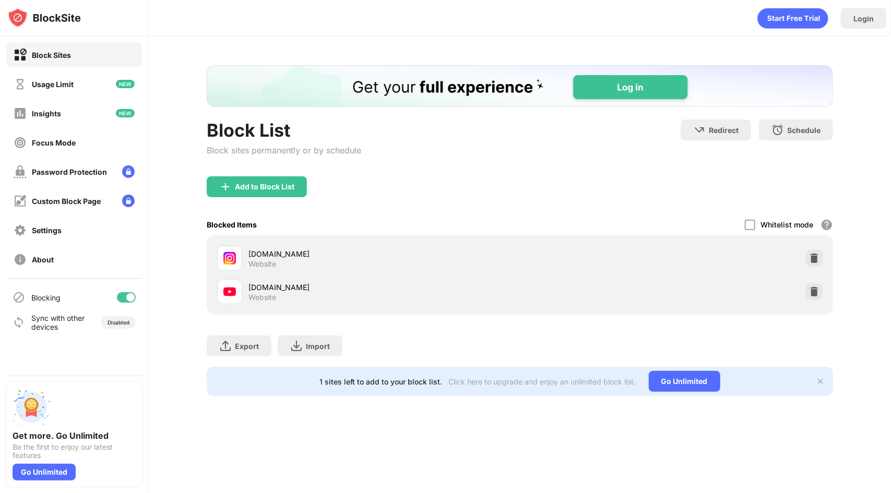  I want to click on div: Whitelist mode, so click(787, 225).